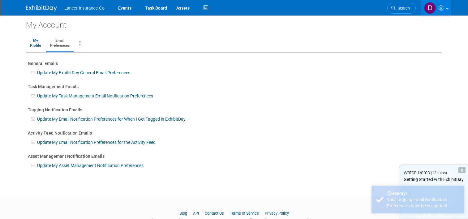  I want to click on a: Update My Email Notification Preferences for When I Get Tagged in ExhibitDay, so click(111, 119).